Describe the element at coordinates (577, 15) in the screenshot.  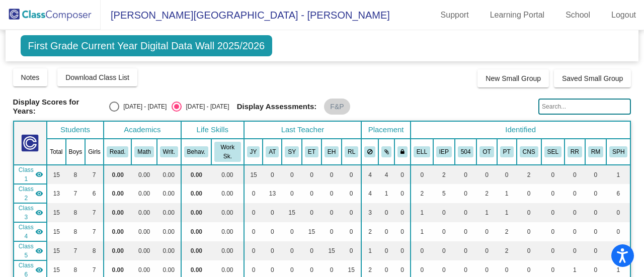
I see `a: School` at that location.